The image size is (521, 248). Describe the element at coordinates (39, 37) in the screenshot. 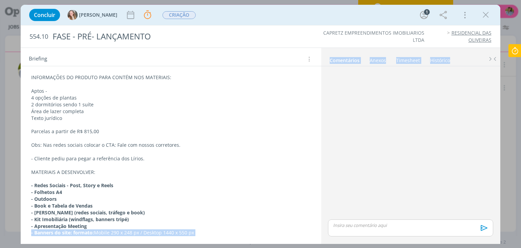

I see `span: 554.10` at that location.